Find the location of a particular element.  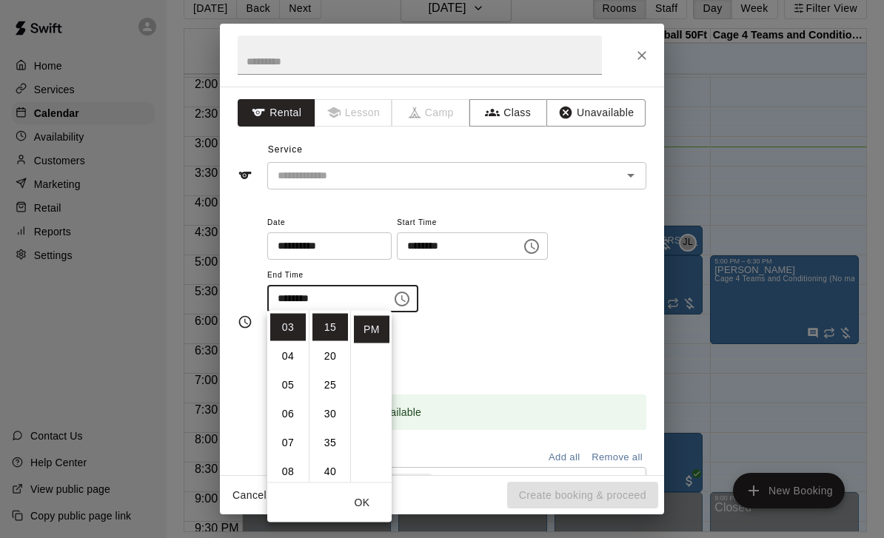

button: Close is located at coordinates (642, 56).